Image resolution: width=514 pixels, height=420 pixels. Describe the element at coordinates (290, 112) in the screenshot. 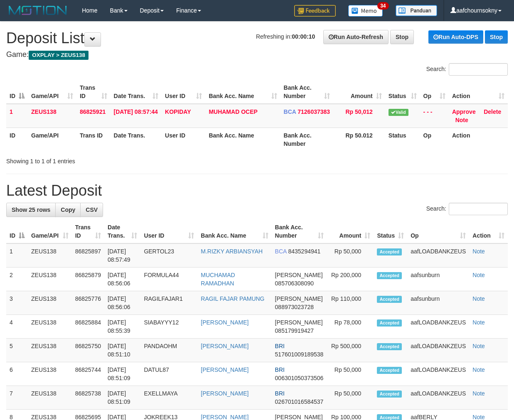

I see `span: BCA` at that location.